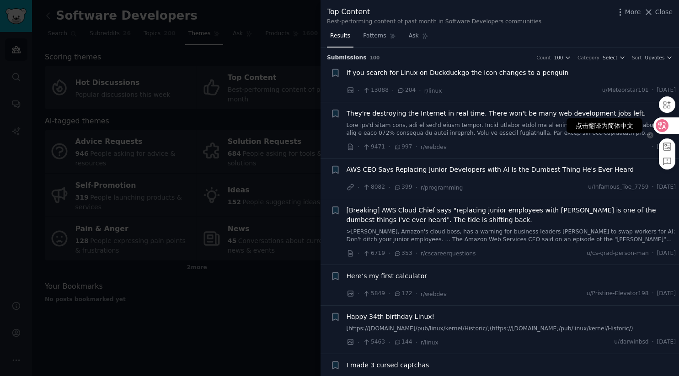  Describe the element at coordinates (418, 38) in the screenshot. I see `a: Ask` at that location.